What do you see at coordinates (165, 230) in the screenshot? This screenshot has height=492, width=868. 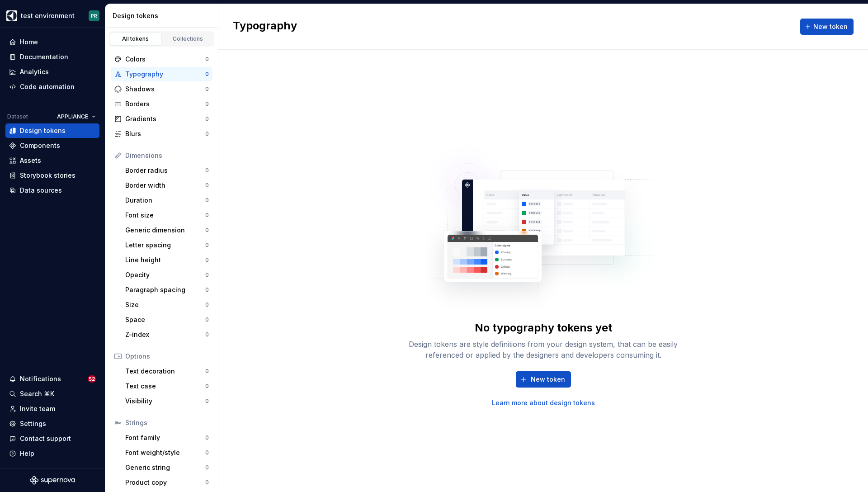 I see `div: Generic dimension` at bounding box center [165, 230].